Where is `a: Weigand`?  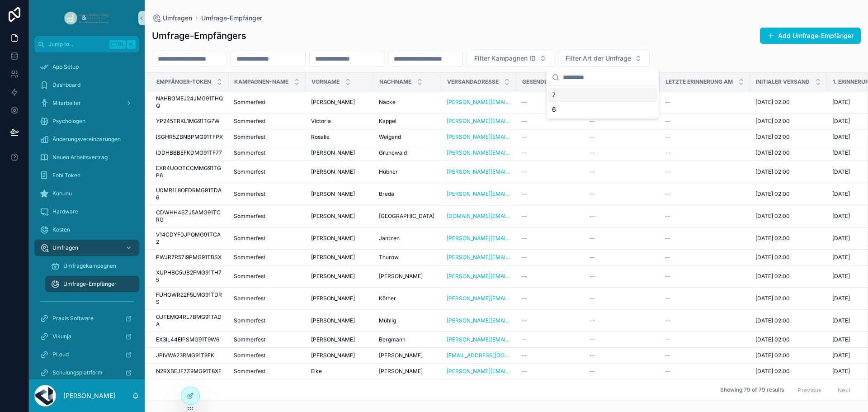 a: Weigand is located at coordinates (408, 137).